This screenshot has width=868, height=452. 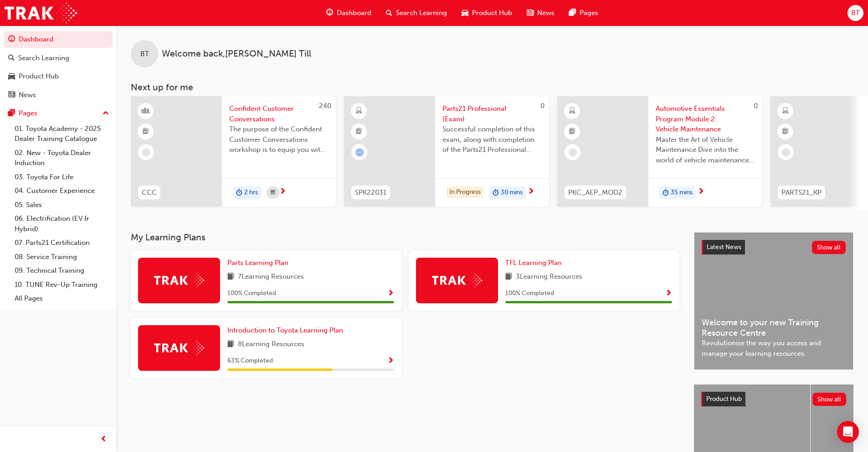 What do you see at coordinates (354, 13) in the screenshot?
I see `span: Dashboard` at bounding box center [354, 13].